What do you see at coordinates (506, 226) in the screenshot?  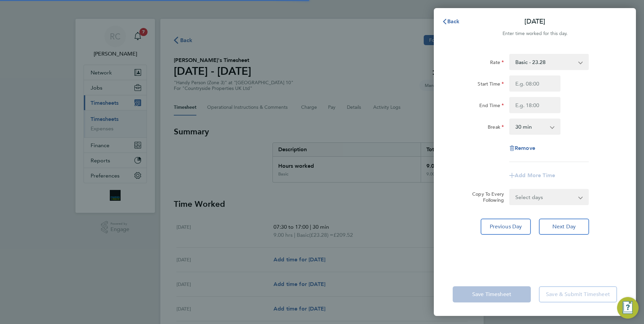 I see `span: Previous Day` at bounding box center [506, 226].